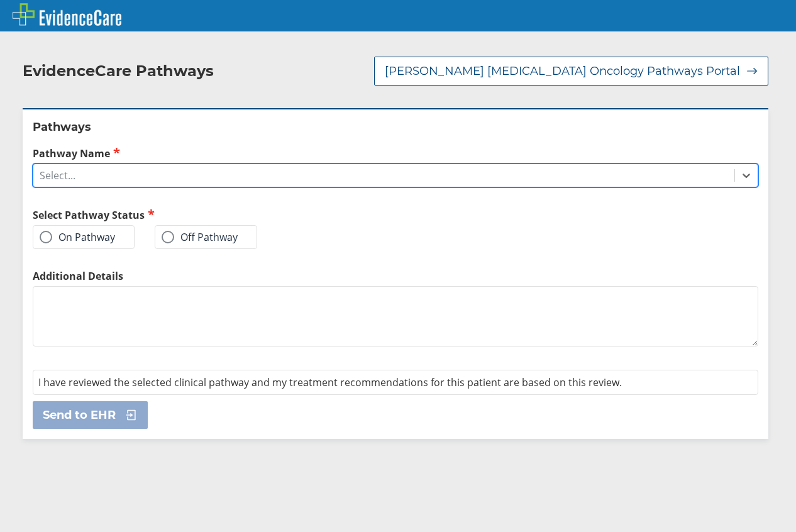 This screenshot has height=532, width=796. I want to click on h2: Pathways, so click(396, 127).